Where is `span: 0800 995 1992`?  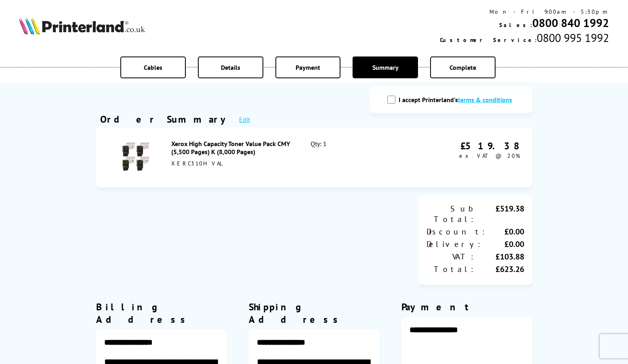
span: 0800 995 1992 is located at coordinates (573, 38).